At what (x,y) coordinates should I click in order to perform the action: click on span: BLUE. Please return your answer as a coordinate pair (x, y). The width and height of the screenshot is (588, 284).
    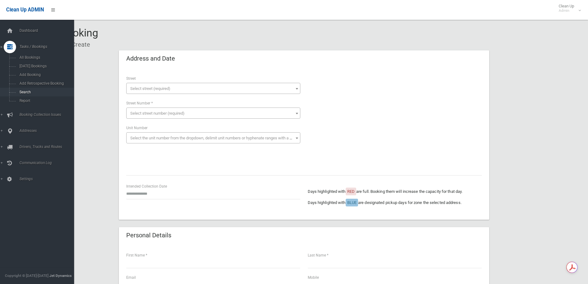
    Looking at the image, I should click on (352, 202).